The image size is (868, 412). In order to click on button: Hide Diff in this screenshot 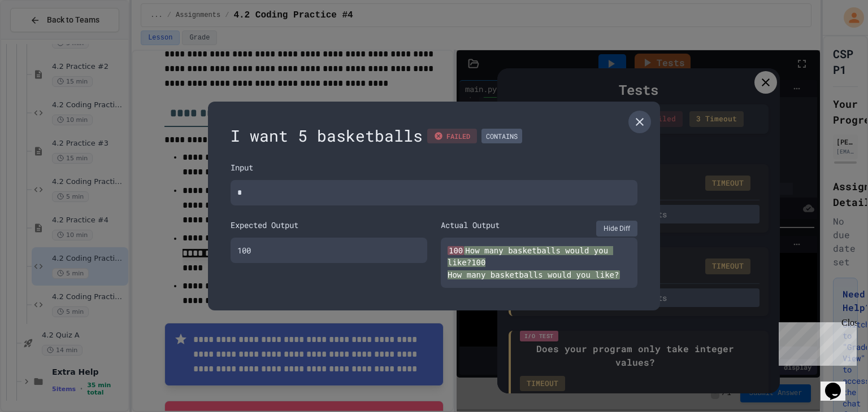, I will do `click(617, 229)`.